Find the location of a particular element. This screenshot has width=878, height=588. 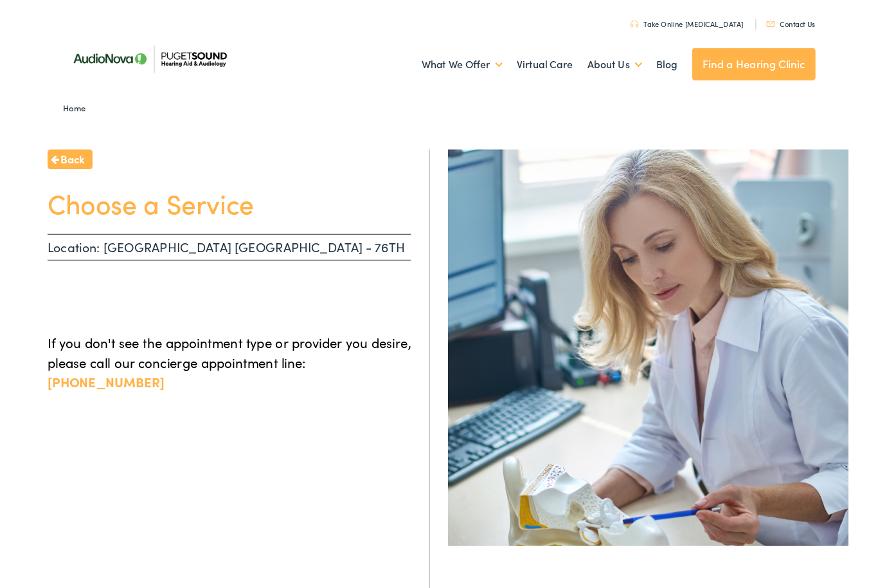

h1: Choose a Service is located at coordinates (214, 217).